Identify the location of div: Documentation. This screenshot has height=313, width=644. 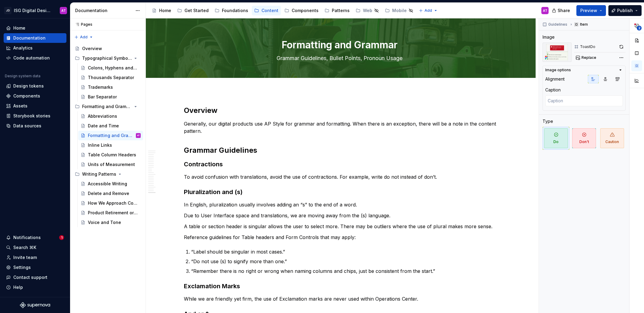
(30, 38).